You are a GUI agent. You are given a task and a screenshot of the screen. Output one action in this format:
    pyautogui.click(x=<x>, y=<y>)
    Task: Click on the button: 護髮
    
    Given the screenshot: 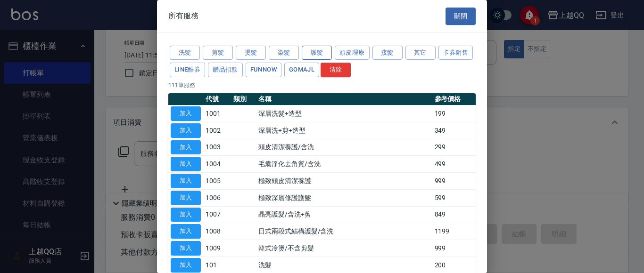 What is the action you would take?
    pyautogui.click(x=317, y=52)
    